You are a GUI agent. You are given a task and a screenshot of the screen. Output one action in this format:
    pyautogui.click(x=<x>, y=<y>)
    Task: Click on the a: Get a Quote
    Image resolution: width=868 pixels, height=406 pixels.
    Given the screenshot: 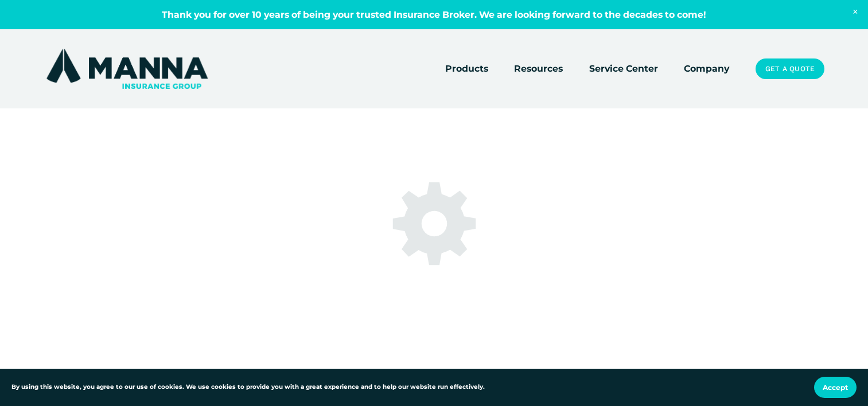 What is the action you would take?
    pyautogui.click(x=790, y=69)
    